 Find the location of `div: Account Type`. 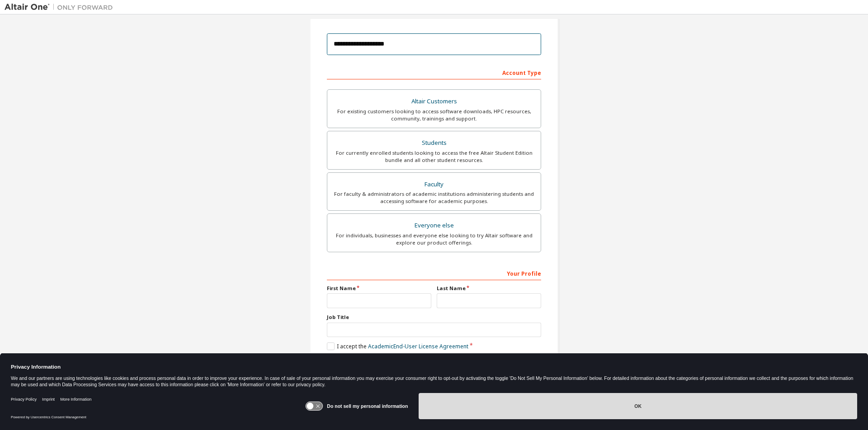

div: Account Type is located at coordinates (434, 73).